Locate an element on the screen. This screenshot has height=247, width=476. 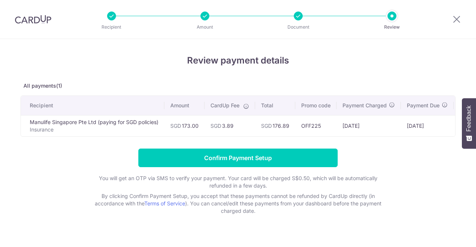
span: Feedback is located at coordinates (469, 119).